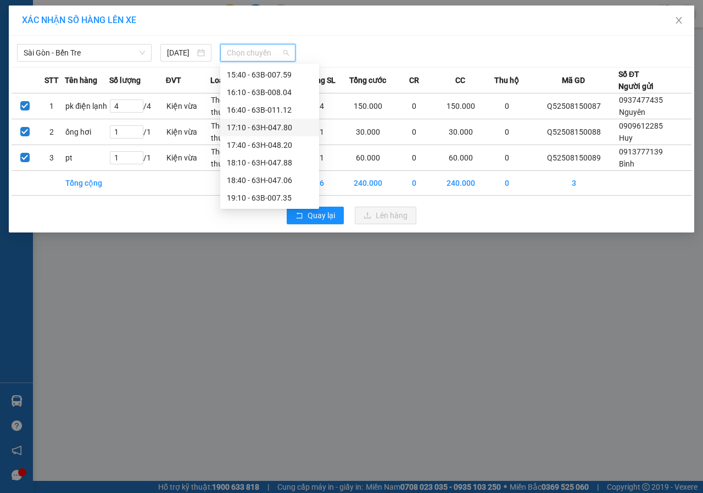  I want to click on span: Quận 5, so click(45, 17).